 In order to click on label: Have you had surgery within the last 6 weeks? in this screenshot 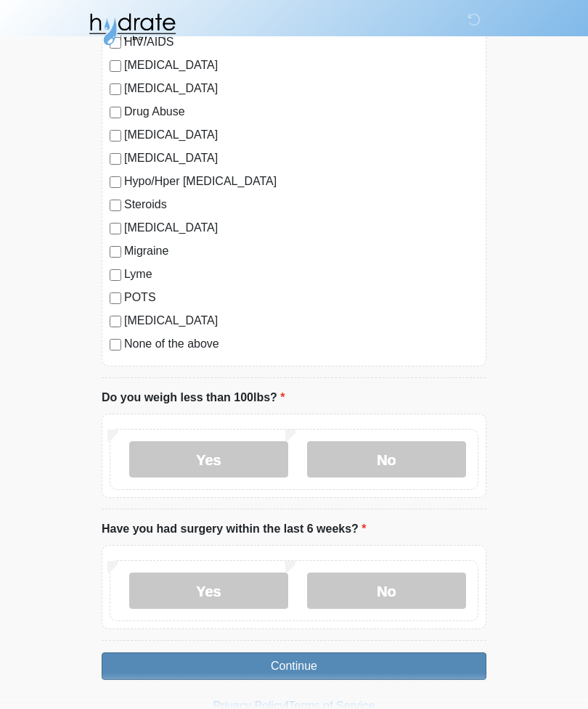, I will do `click(233, 529)`.